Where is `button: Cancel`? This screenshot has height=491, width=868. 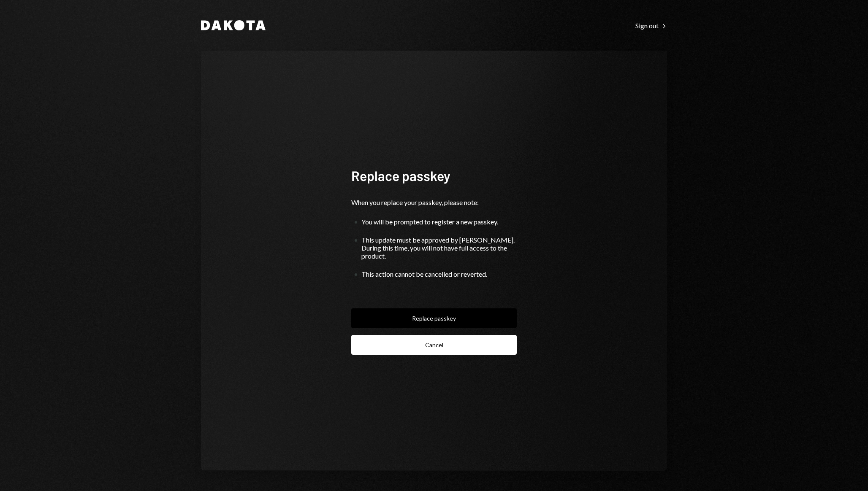 button: Cancel is located at coordinates (434, 345).